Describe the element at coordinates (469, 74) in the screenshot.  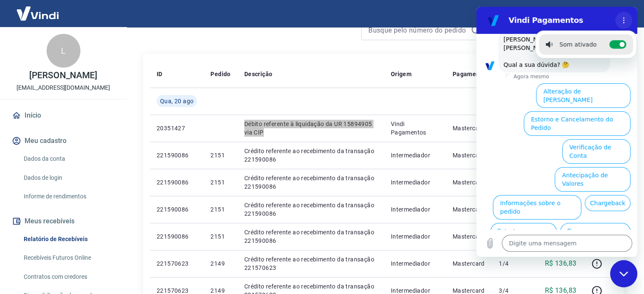
I see `p: Pagamento` at that location.